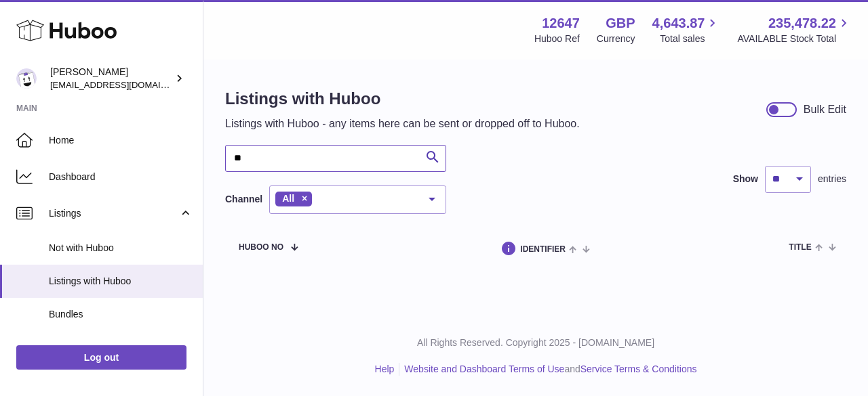  I want to click on a: 235,478.22 AVAILABLE Stock Total, so click(794, 29).